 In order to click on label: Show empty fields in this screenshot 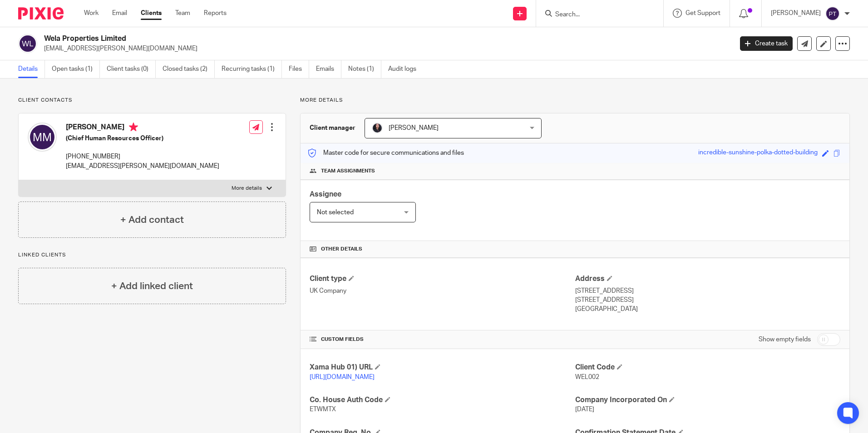, I will do `click(785, 339)`.